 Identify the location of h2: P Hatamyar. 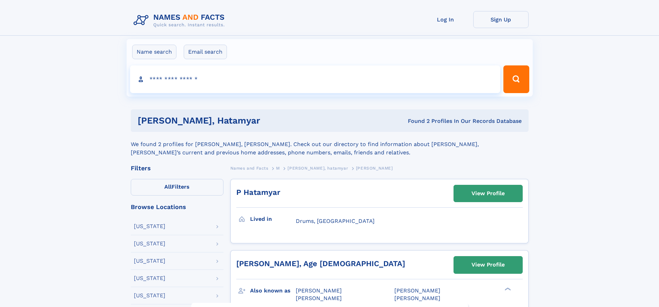
(258, 192).